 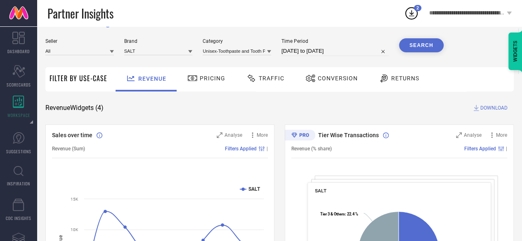 What do you see at coordinates (78, 78) in the screenshot?
I see `span: Filter By Use-Case` at bounding box center [78, 78].